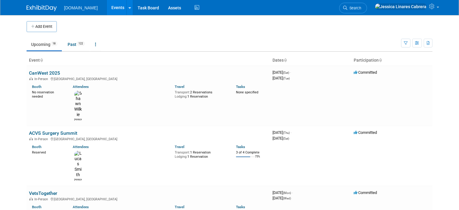 This screenshot has width=459, height=210. What do you see at coordinates (48, 93) in the screenshot?
I see `div: No reservation needed` at bounding box center [48, 93].